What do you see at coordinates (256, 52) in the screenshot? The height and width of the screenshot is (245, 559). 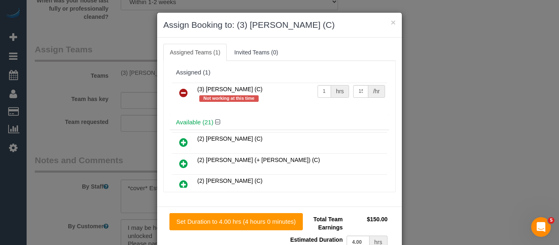 I see `a: Invited Teams (0)` at bounding box center [256, 52].